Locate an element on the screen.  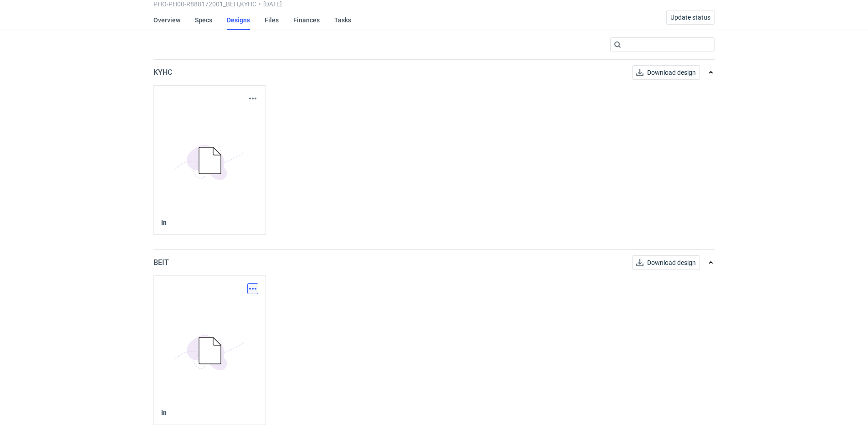
a: Specs is located at coordinates (204, 20).